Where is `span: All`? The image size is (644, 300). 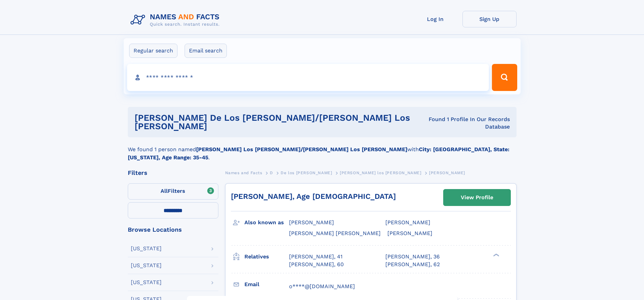 span: All is located at coordinates (164, 191).